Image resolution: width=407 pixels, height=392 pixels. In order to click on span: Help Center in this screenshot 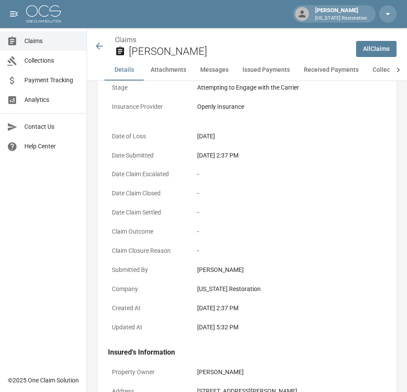, I will do `click(52, 146)`.